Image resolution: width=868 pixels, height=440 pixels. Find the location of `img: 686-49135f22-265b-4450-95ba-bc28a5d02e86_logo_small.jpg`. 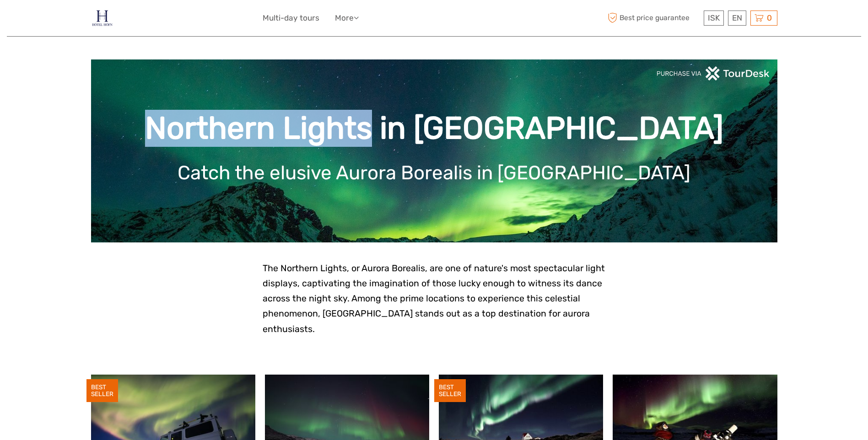

img: 686-49135f22-265b-4450-95ba-bc28a5d02e86_logo_small.jpg is located at coordinates (102, 18).